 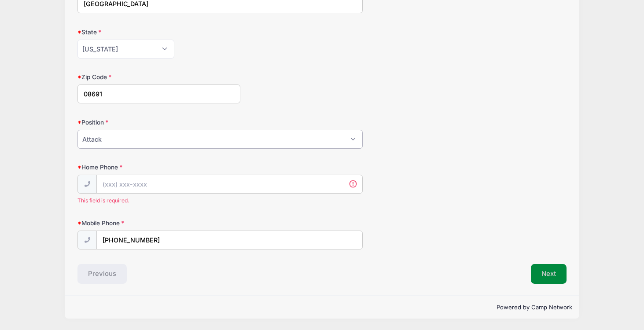 What do you see at coordinates (322, 307) in the screenshot?
I see `p: Powered by Camp Network` at bounding box center [322, 307].